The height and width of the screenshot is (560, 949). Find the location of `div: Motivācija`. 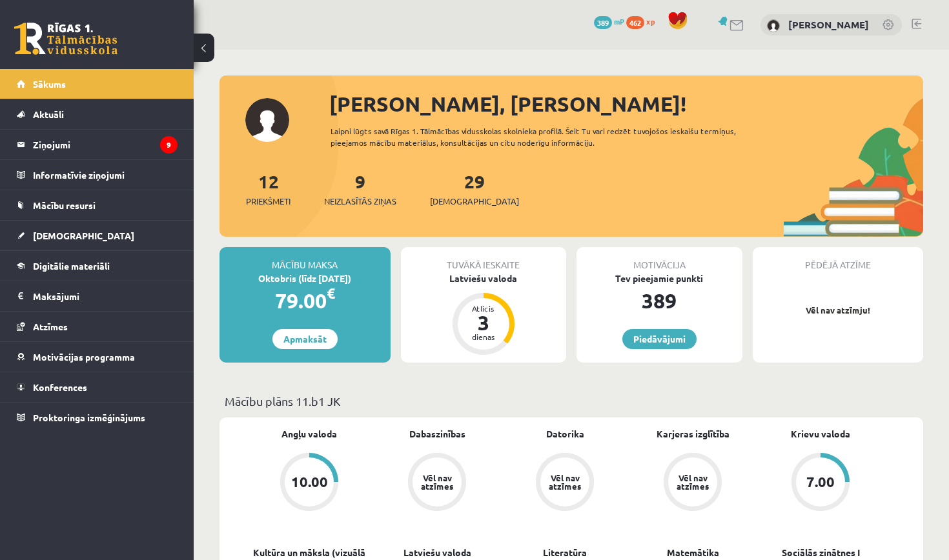

div: Motivācija is located at coordinates (659, 259).